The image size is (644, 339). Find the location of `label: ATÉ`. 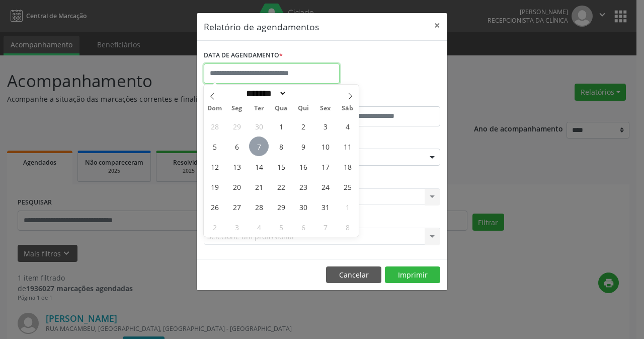

label: ATÉ is located at coordinates (383, 98).